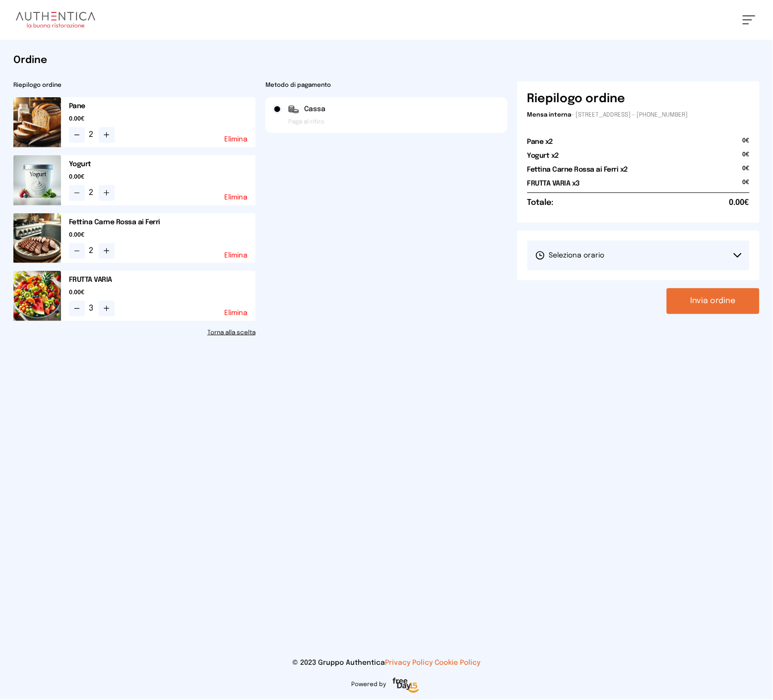 The width and height of the screenshot is (773, 700). I want to click on span: Powered by, so click(369, 685).